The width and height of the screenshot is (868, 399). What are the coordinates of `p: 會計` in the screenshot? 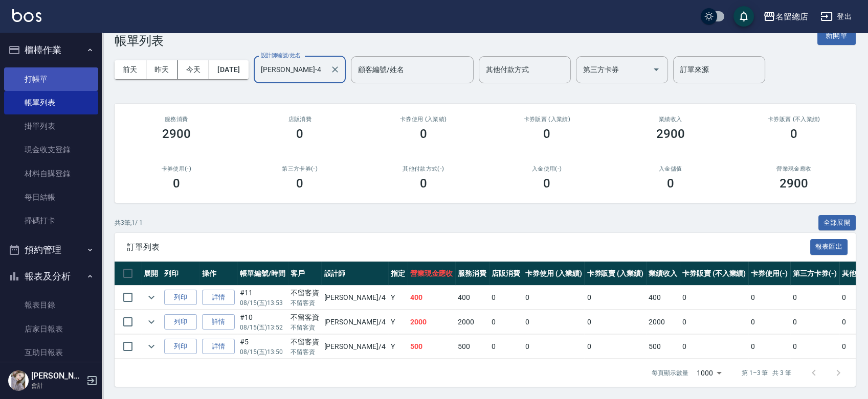 It's located at (57, 386).